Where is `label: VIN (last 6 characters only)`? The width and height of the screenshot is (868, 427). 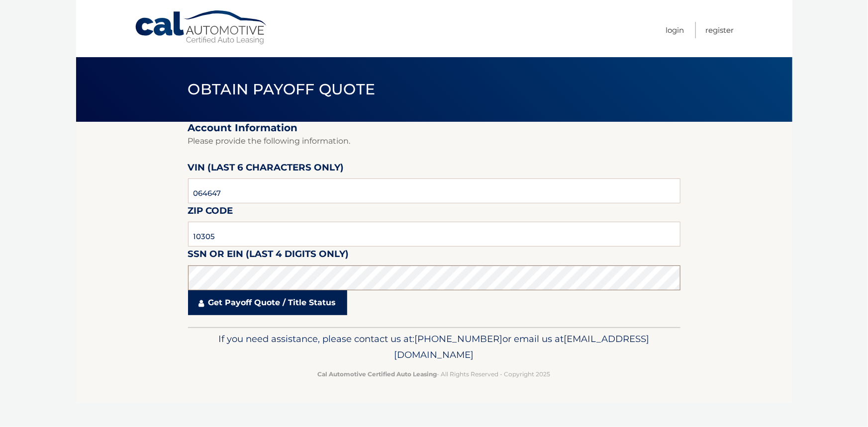
label: VIN (last 6 characters only) is located at coordinates (266, 169).